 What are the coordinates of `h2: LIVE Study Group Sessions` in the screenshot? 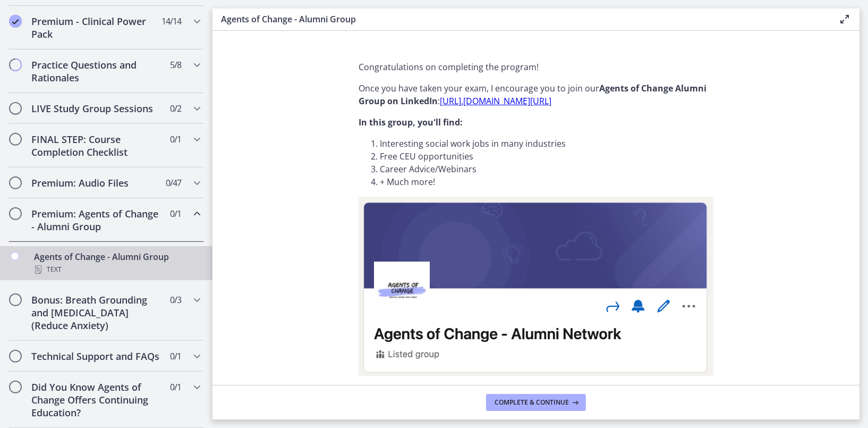 It's located at (96, 109).